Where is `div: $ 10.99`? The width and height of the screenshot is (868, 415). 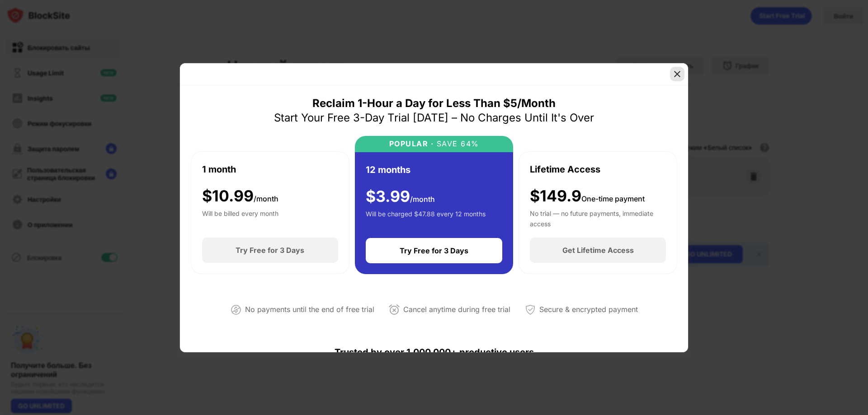 div: $ 10.99 is located at coordinates (240, 196).